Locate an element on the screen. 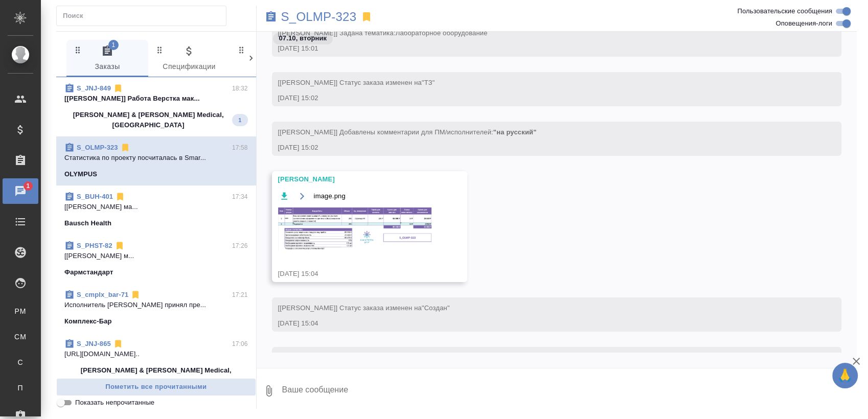 The width and height of the screenshot is (868, 419). p: OLYMPUS is located at coordinates (81, 174).